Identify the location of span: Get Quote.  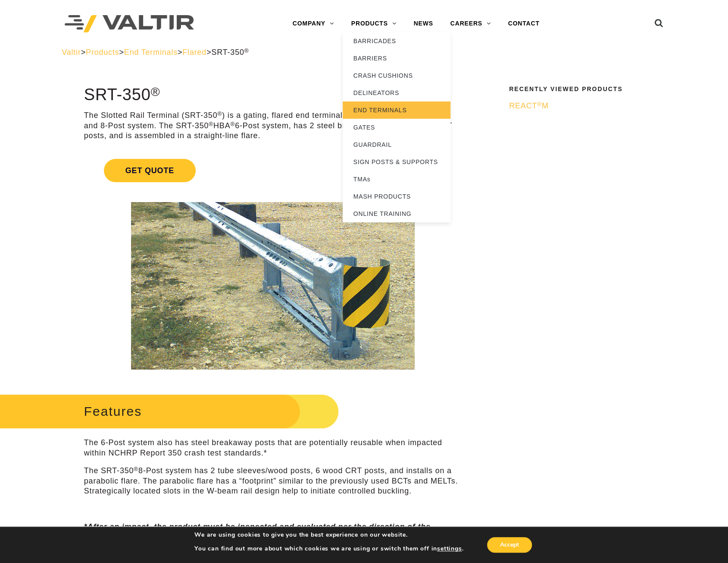
(150, 170).